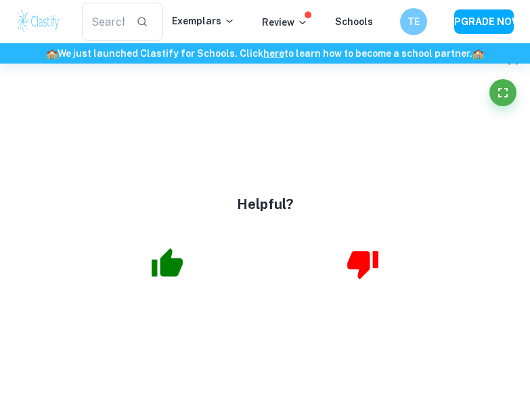 Image resolution: width=530 pixels, height=420 pixels. What do you see at coordinates (484, 22) in the screenshot?
I see `button: UPGRADE NOW` at bounding box center [484, 22].